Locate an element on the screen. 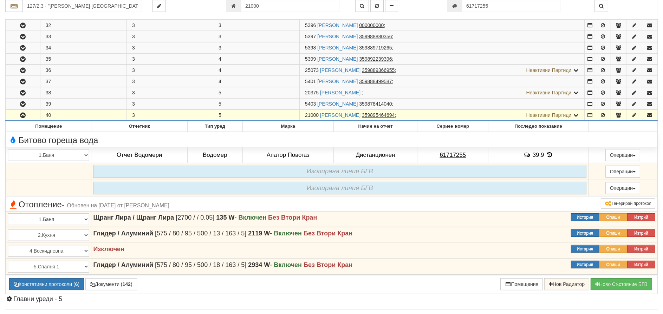  td: Апатор Повогаз is located at coordinates (288, 155).